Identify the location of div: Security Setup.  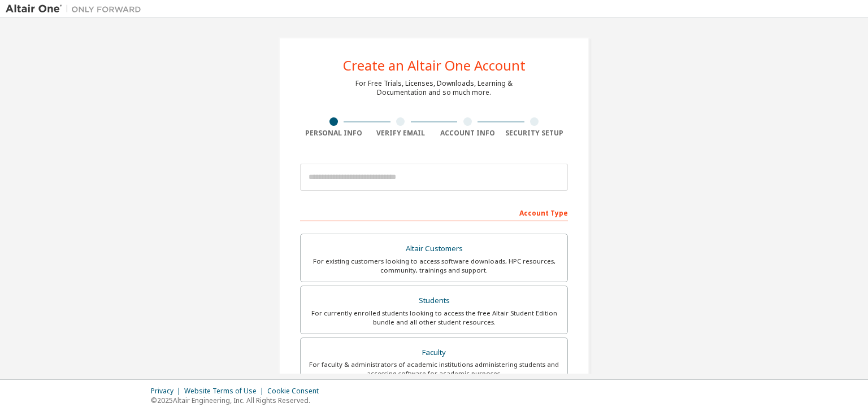
(535, 133).